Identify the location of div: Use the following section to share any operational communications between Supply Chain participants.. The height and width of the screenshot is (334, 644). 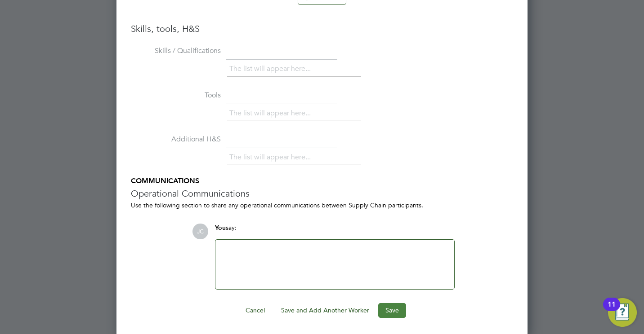
(322, 205).